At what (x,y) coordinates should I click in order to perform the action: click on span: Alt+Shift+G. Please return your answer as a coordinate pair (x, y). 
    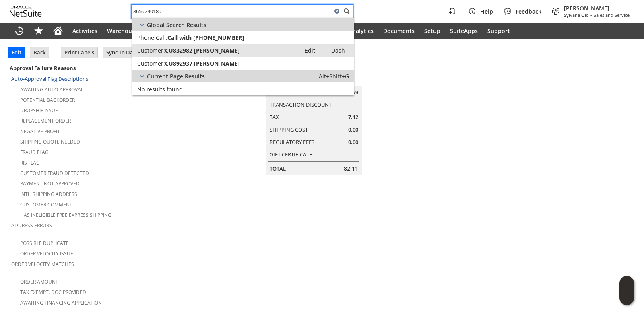
    Looking at the image, I should click on (334, 76).